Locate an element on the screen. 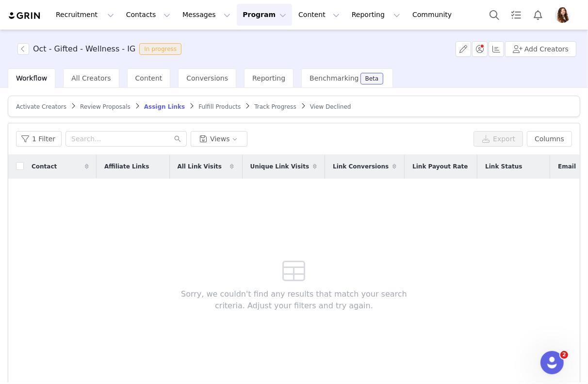 The height and width of the screenshot is (384, 588). button: Export is located at coordinates (498, 139).